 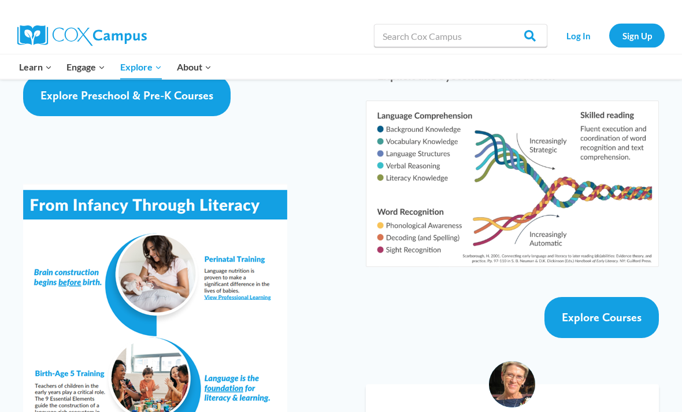 What do you see at coordinates (86, 67) in the screenshot?
I see `button: Child menu of Engage` at bounding box center [86, 67].